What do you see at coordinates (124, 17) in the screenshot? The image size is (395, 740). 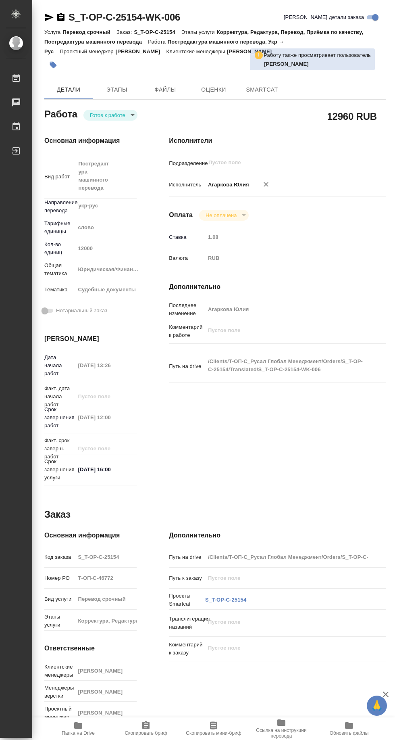 I see `a: S_T-OP-C-25154-WK-006` at bounding box center [124, 17].